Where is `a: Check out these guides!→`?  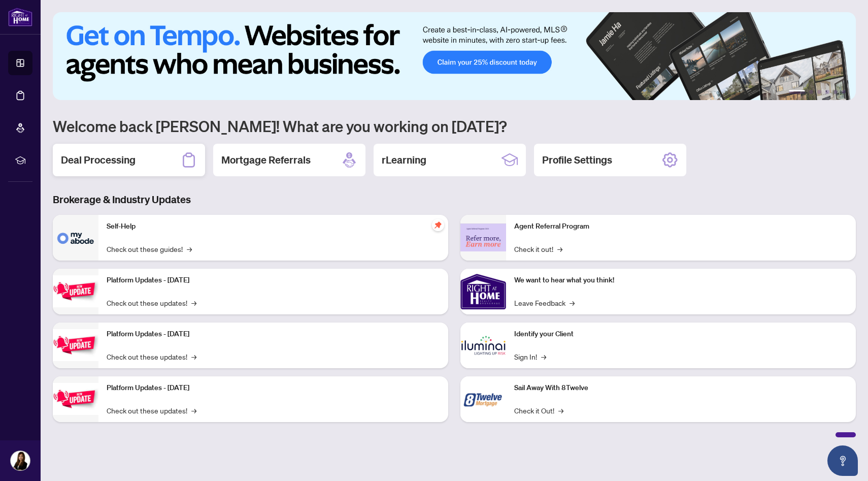
a: Check out these guides!→ is located at coordinates (150, 249).